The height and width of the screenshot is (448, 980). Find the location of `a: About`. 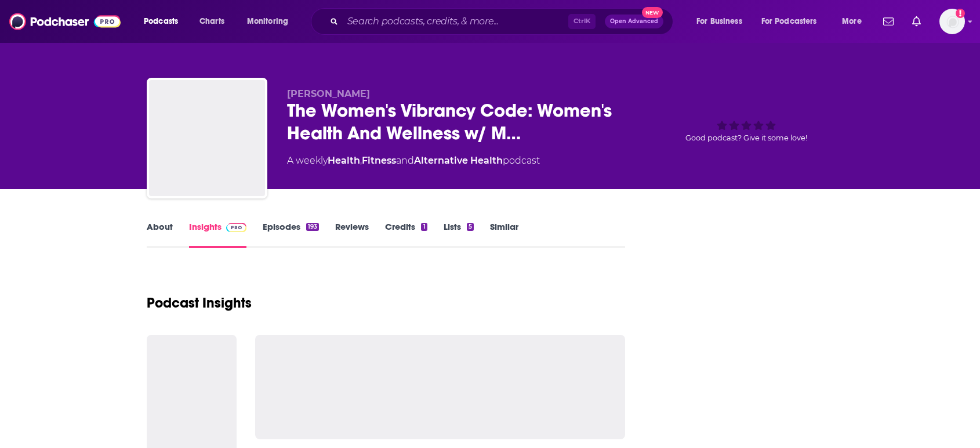

a: About is located at coordinates (159, 235).